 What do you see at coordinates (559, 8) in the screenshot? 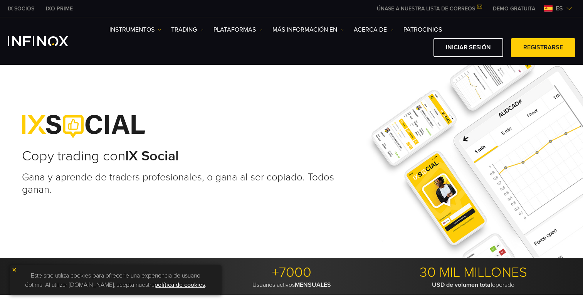
I see `span: es` at bounding box center [559, 8].